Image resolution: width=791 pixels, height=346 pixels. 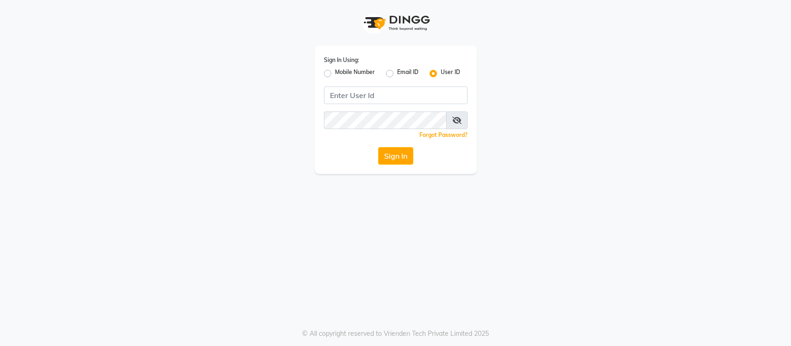 What do you see at coordinates (408, 74) in the screenshot?
I see `label: Email ID` at bounding box center [408, 74].